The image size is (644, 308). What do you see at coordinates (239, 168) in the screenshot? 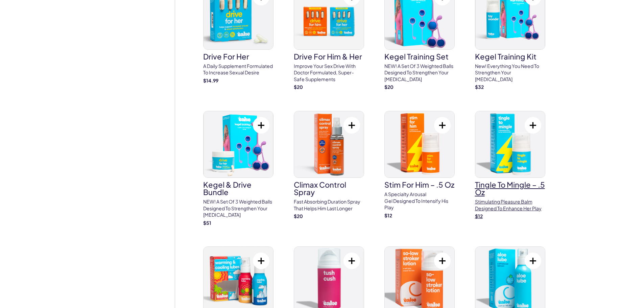
I see `a: Kegel & Drive BundleKegel & Drive BundleNEW! A set of 3 weighted balls designed to strengthen you...` at bounding box center [239, 168].